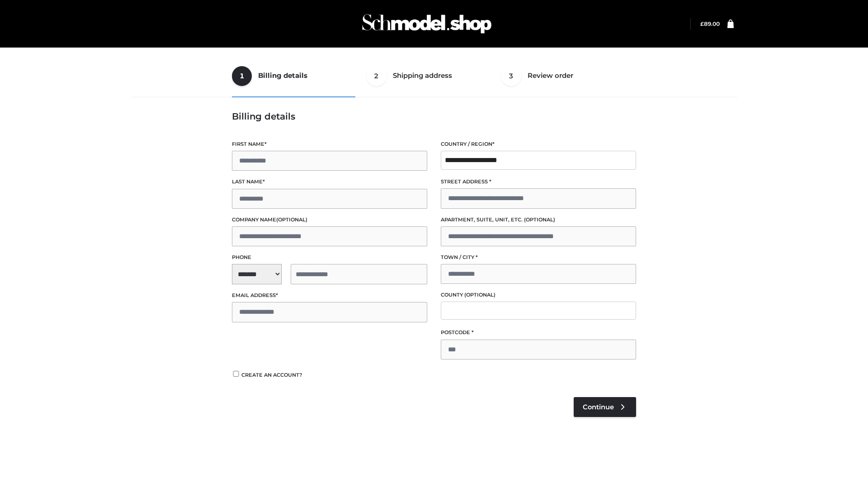 The height and width of the screenshot is (489, 868). I want to click on h3: Billing details, so click(434, 116).